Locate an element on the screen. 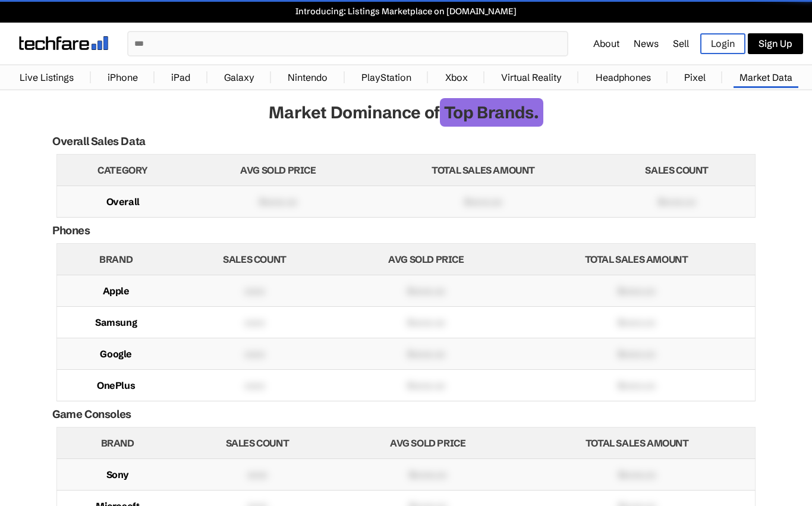  a: Xbox is located at coordinates (456, 77).